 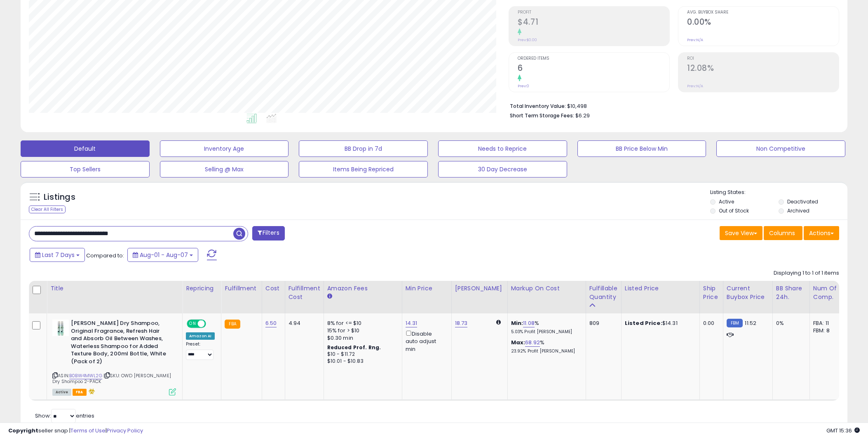 What do you see at coordinates (303, 323) in the screenshot?
I see `div: 4.94` at bounding box center [303, 323].